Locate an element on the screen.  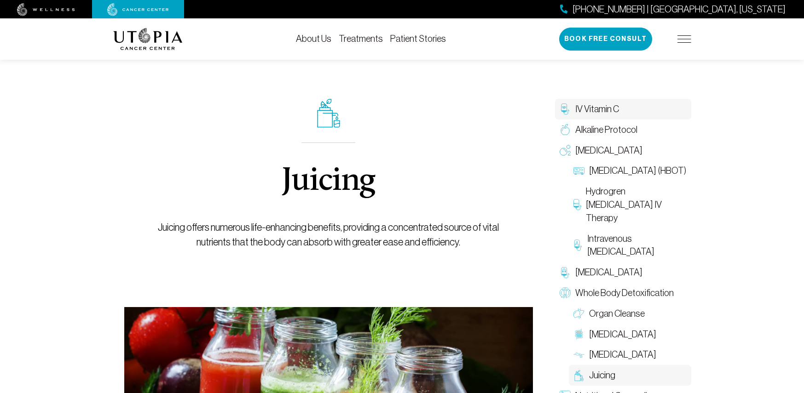
a: IV Vitamin C is located at coordinates (623, 109).